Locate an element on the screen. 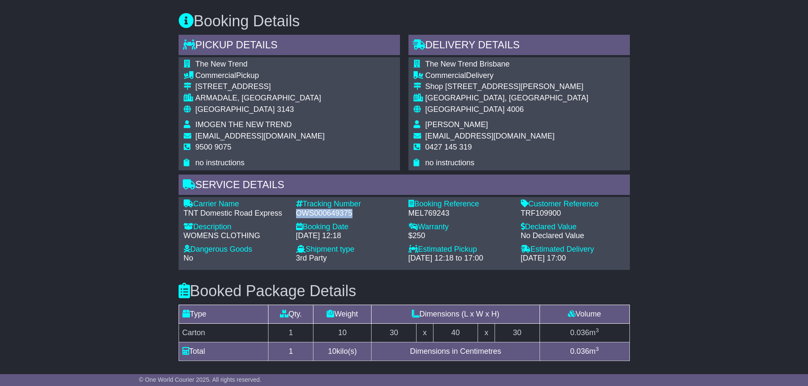 The width and height of the screenshot is (808, 386). span: IMOGEN THE NEW TREND is located at coordinates (244, 125).